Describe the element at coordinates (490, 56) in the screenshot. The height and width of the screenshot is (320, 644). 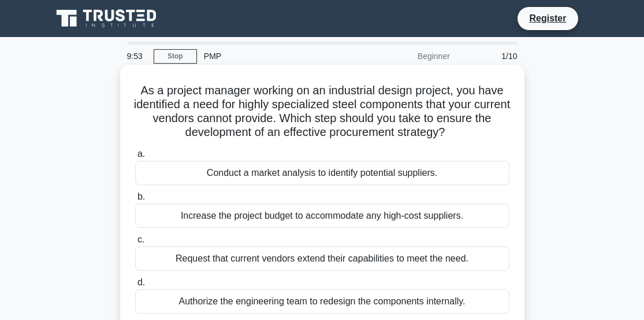
I see `div: 1/10` at that location.